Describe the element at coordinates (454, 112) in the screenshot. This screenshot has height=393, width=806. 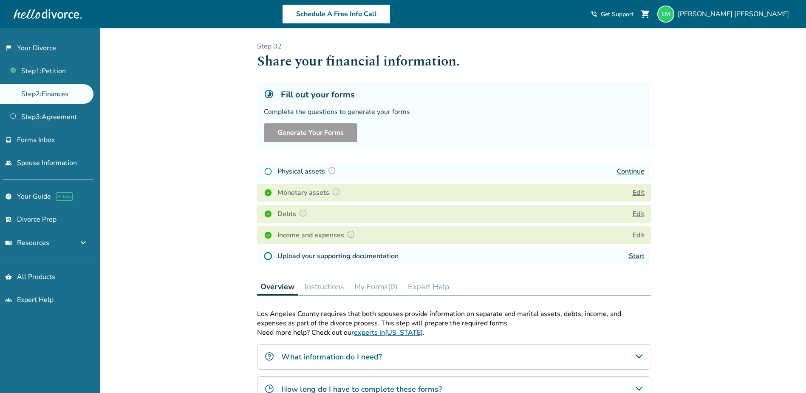
I see `div: Complete the questions to generate your forms` at that location.